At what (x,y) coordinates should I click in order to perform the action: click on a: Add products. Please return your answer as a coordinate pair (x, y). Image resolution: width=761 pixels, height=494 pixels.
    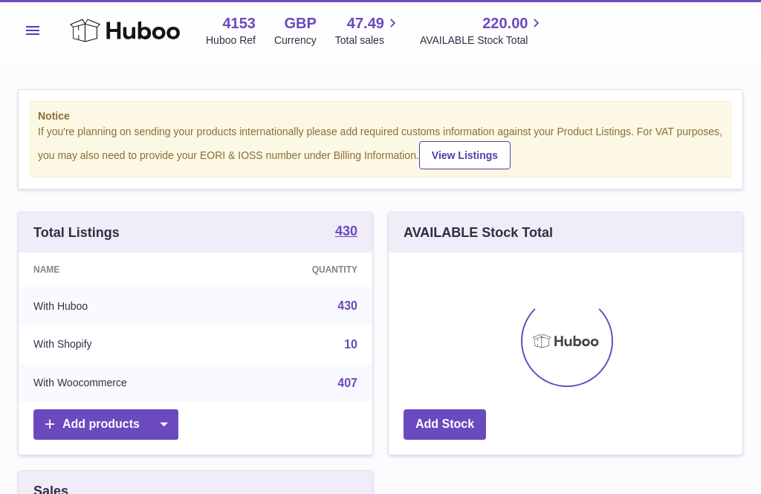
    Looking at the image, I should click on (106, 424).